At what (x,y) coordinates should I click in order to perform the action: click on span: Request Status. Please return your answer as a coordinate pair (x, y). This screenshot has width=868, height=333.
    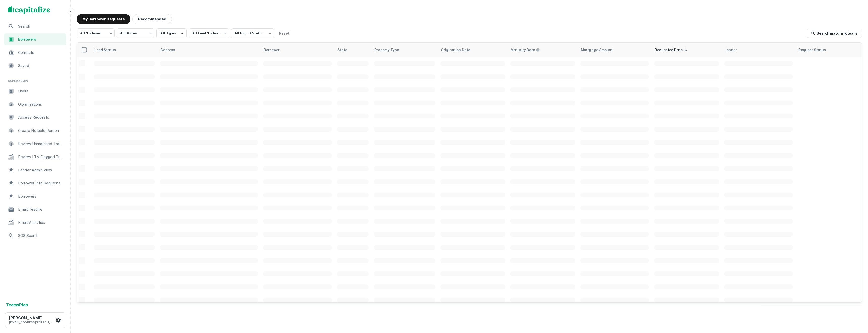
    Looking at the image, I should click on (816, 50).